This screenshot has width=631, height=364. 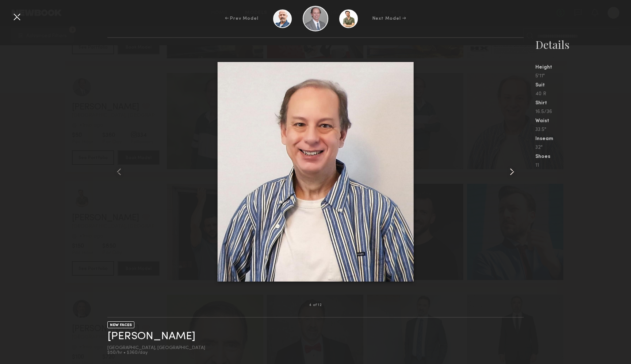 What do you see at coordinates (583, 94) in the screenshot?
I see `div: 40 R` at bounding box center [583, 94].